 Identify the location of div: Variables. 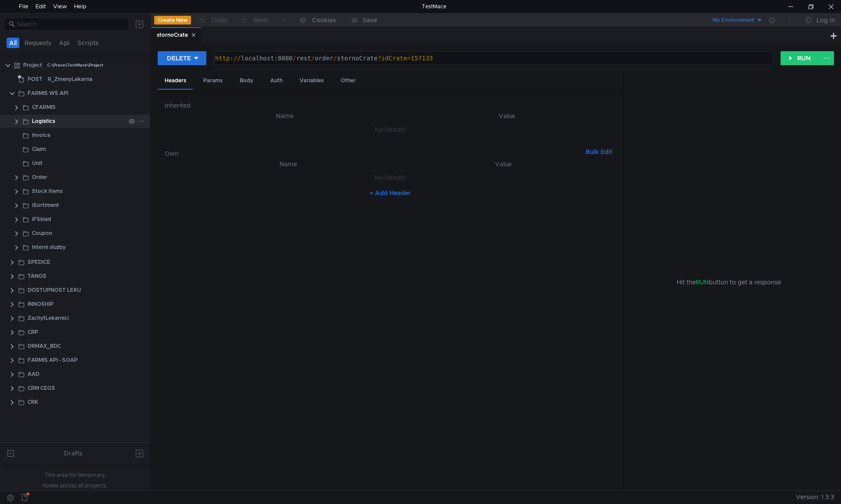
(311, 81).